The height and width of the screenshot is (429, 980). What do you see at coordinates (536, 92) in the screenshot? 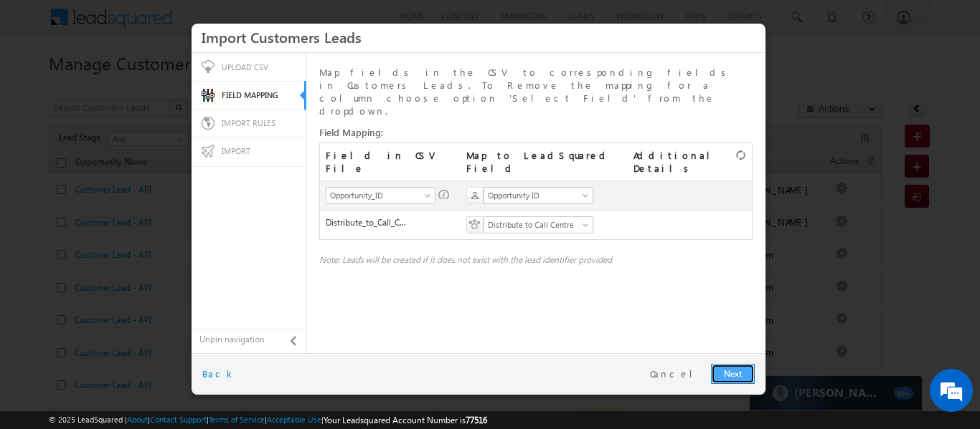
I see `p: Map fields in the CSV to corresponding fields in Customers Leads. To Remove the mapping for a col...` at bounding box center [536, 92].